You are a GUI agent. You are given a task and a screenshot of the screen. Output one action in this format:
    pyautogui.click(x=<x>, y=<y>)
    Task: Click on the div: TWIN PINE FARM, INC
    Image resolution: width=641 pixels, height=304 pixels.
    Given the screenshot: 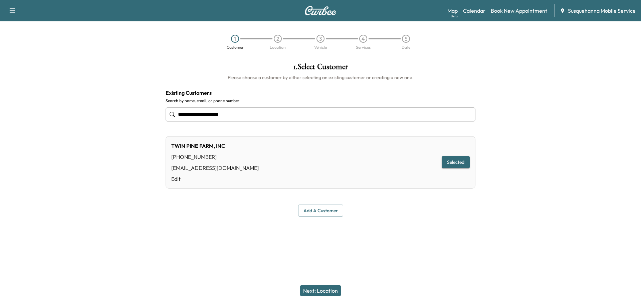 What is the action you would take?
    pyautogui.click(x=215, y=146)
    